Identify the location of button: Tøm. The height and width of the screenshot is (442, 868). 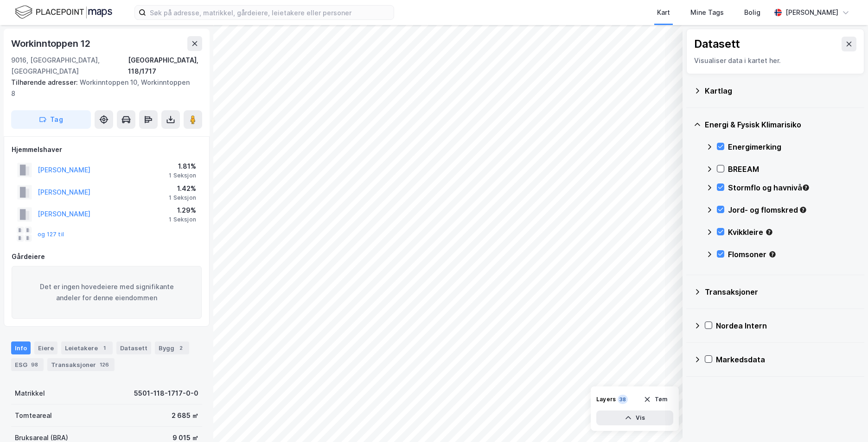
(655, 400).